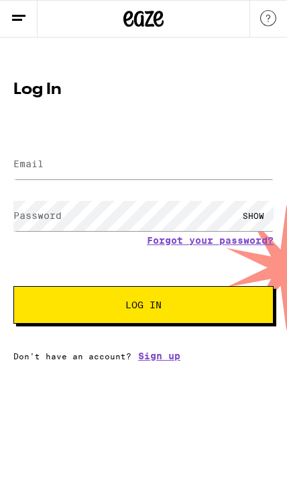  I want to click on a: Sign up, so click(159, 356).